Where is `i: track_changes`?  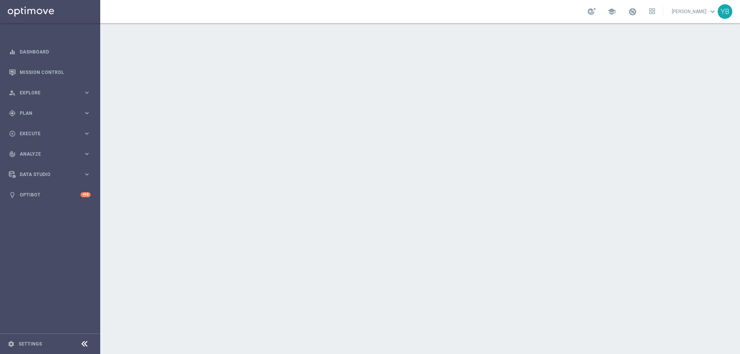
i: track_changes is located at coordinates (12, 154).